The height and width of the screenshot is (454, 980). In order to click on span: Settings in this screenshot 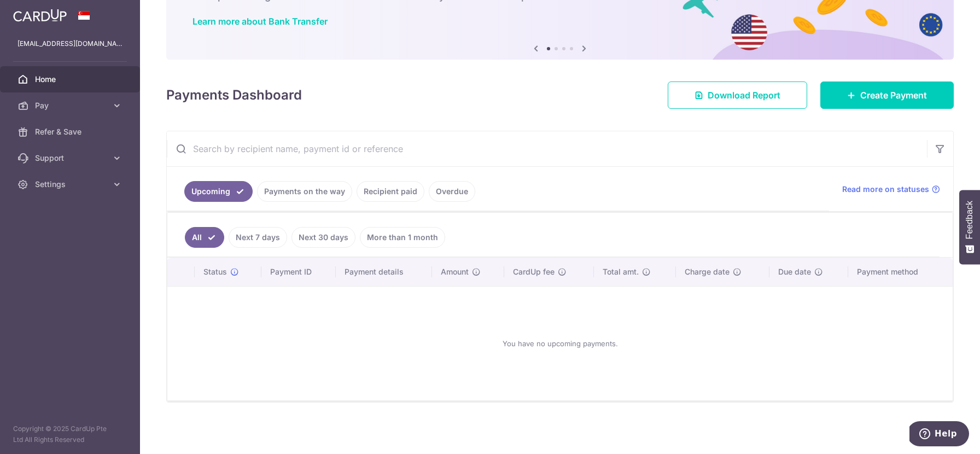, I will do `click(71, 184)`.